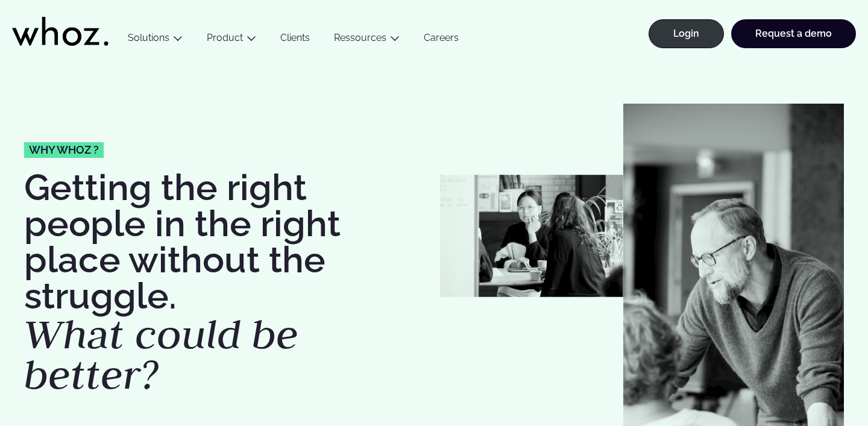  What do you see at coordinates (64, 150) in the screenshot?
I see `span: Why whoz ?` at bounding box center [64, 150].